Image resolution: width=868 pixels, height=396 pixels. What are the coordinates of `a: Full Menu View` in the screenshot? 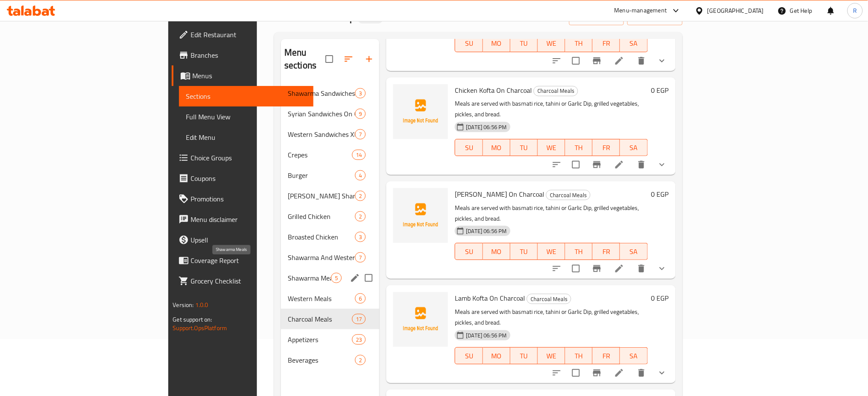 It's located at (246, 117).